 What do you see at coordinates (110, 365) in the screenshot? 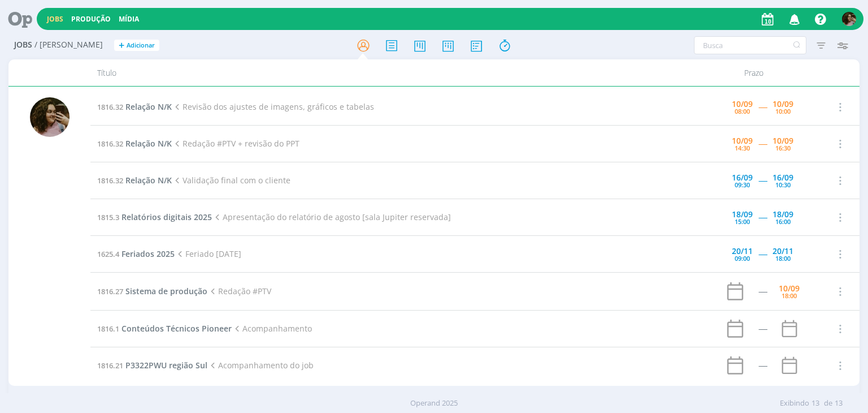
I see `span: 1816.21` at bounding box center [110, 365].